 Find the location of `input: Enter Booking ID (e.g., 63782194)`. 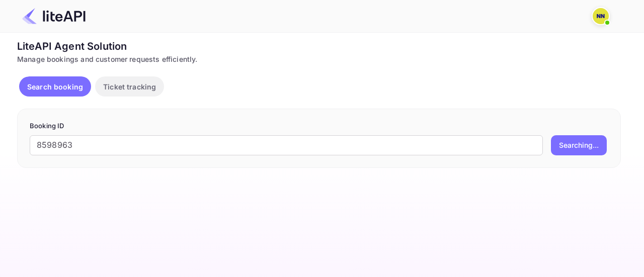

input: Enter Booking ID (e.g., 63782194) is located at coordinates (286, 145).